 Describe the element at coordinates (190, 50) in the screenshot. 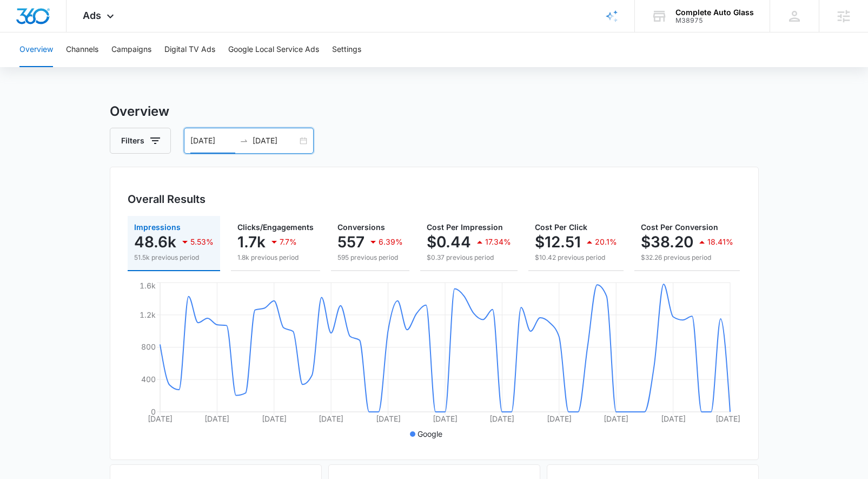

I see `button: Digital TV Ads` at that location.